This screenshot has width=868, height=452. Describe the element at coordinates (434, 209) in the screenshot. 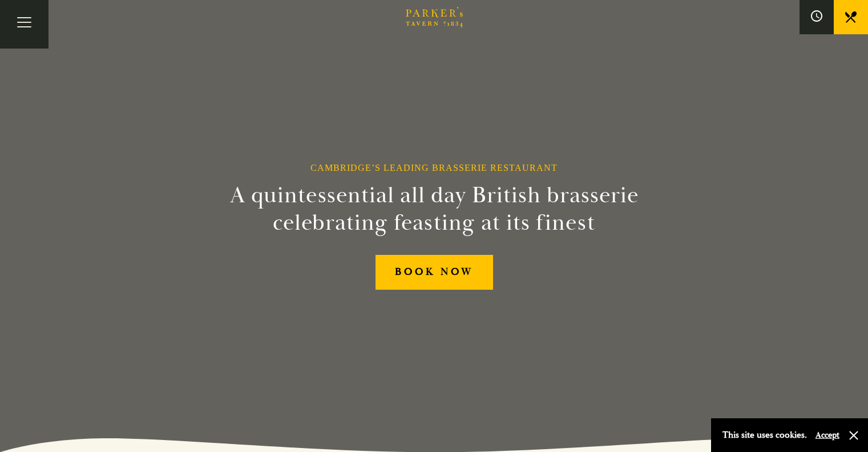

I see `h2: A quintessential all day British brasserie celebrating feasting at its finest` at that location.